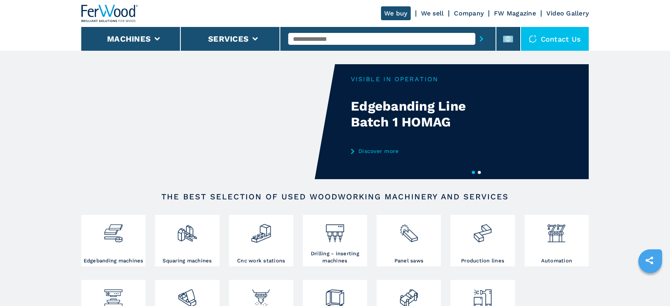  I want to click on div: Contact us, so click(555, 39).